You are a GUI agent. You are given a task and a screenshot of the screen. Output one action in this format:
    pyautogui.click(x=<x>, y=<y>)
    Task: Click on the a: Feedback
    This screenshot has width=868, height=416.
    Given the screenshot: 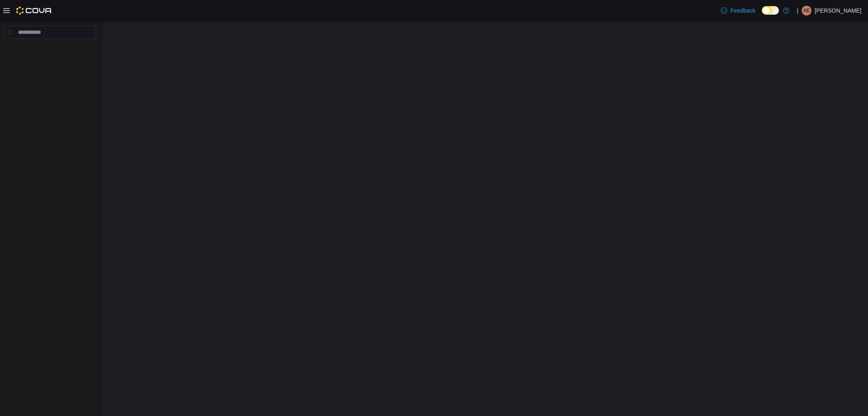 What is the action you would take?
    pyautogui.click(x=738, y=11)
    